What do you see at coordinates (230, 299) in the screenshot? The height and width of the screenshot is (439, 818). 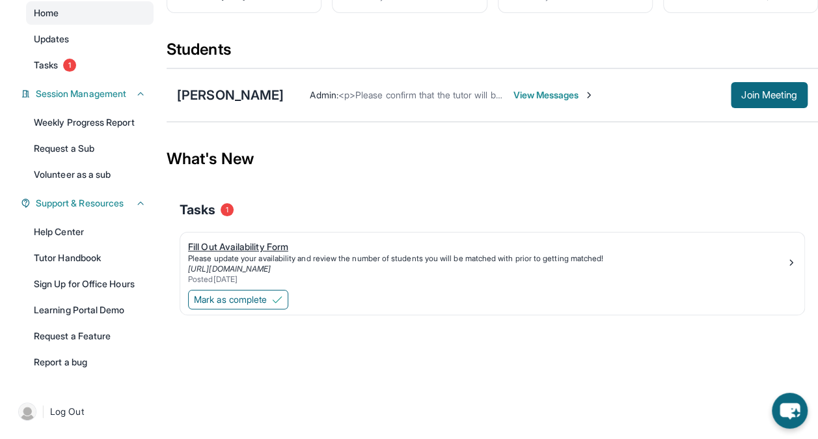 I see `span: Mark as complete` at bounding box center [230, 299].